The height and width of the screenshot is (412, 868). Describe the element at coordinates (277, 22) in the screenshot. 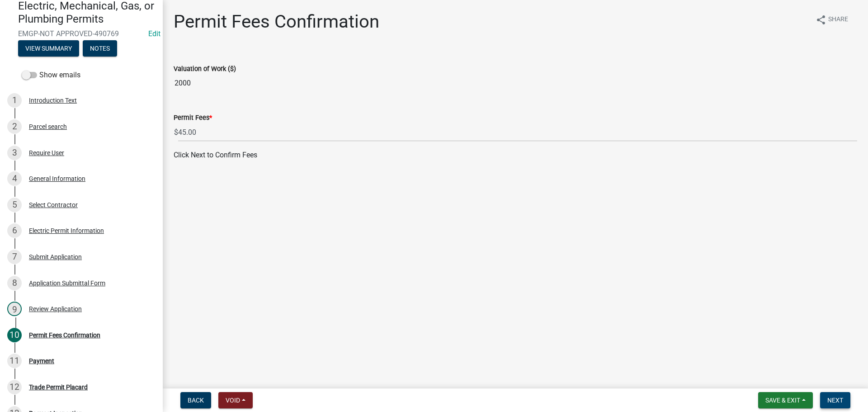

I see `h1: Permit Fees Confirmation` at that location.